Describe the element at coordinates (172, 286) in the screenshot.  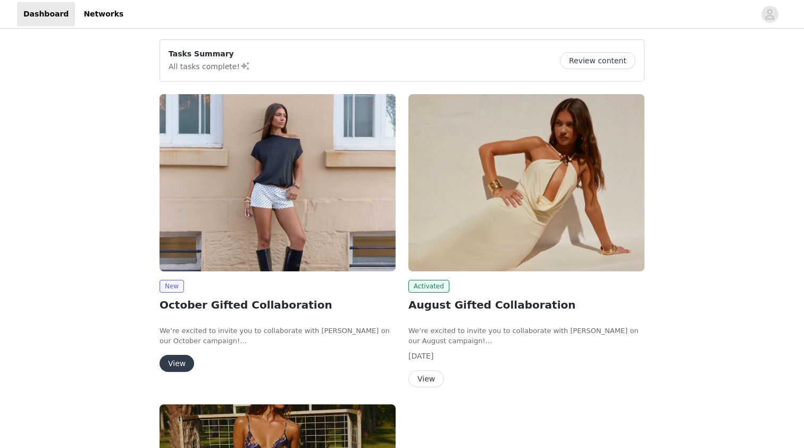
I see `span: New` at that location.